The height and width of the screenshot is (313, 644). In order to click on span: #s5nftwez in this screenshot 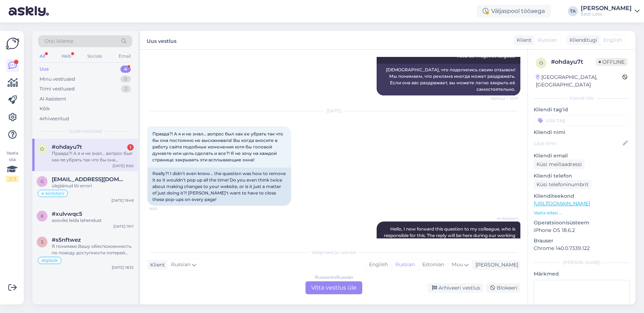, I will do `click(66, 240)`.